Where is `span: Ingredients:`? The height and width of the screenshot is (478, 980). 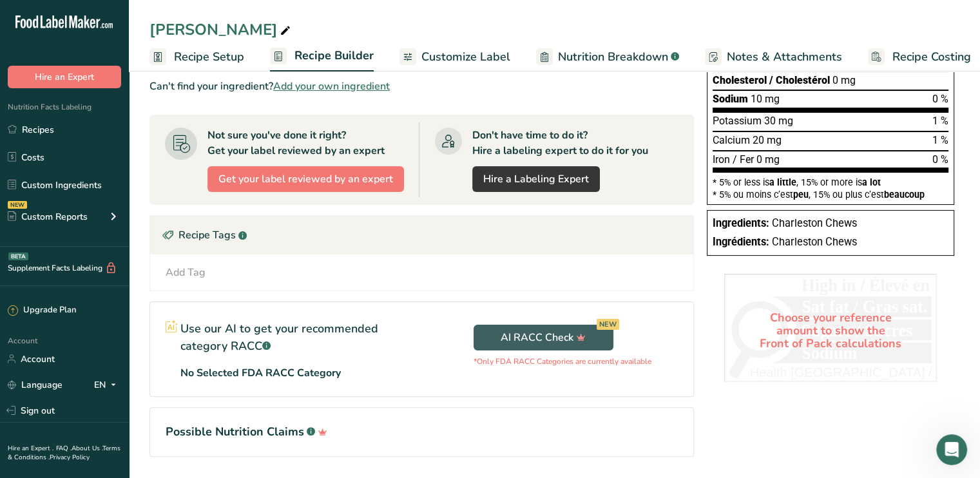
span: Ingredients: is located at coordinates (741, 223).